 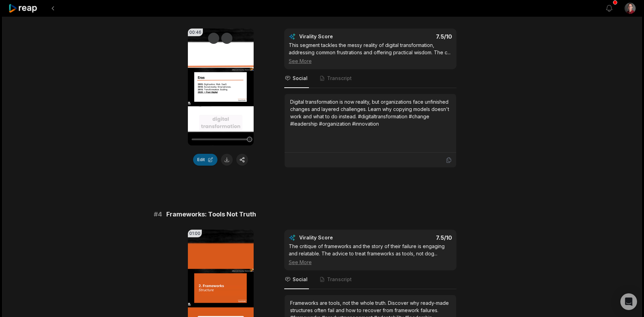 What do you see at coordinates (370, 254) in the screenshot?
I see `div: The critique of frameworks and the story of their failure is engaging and relatable. The advice t...` at bounding box center [370, 254].